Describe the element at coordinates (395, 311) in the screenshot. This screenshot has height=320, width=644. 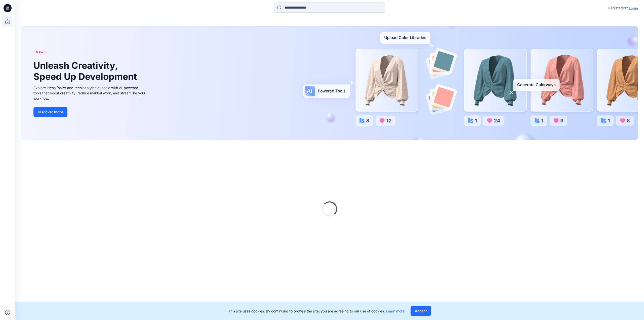
I see `a: Learn more` at that location.